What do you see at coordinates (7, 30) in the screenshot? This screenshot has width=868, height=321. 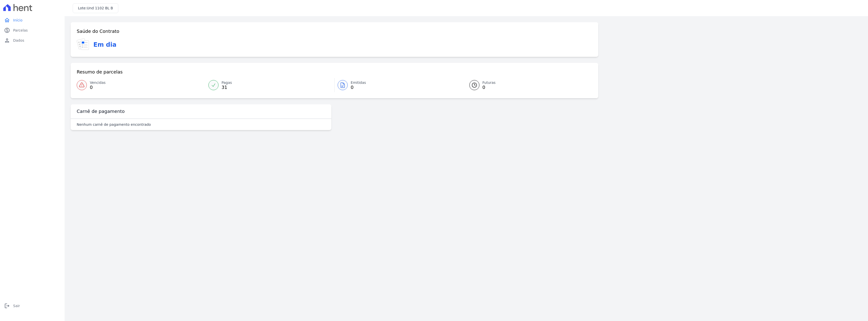 I see `i: paid` at bounding box center [7, 30].